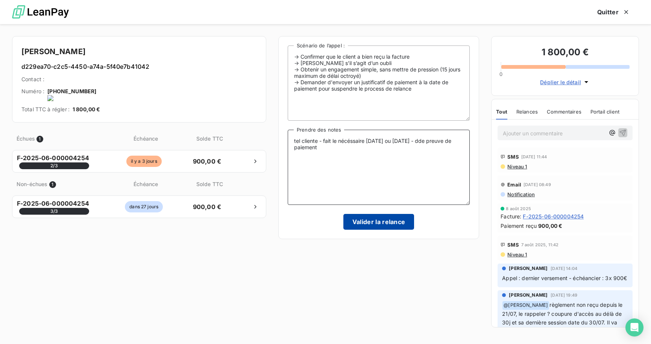 The image size is (651, 344). What do you see at coordinates (26, 138) in the screenshot?
I see `span: Échues` at bounding box center [26, 138].